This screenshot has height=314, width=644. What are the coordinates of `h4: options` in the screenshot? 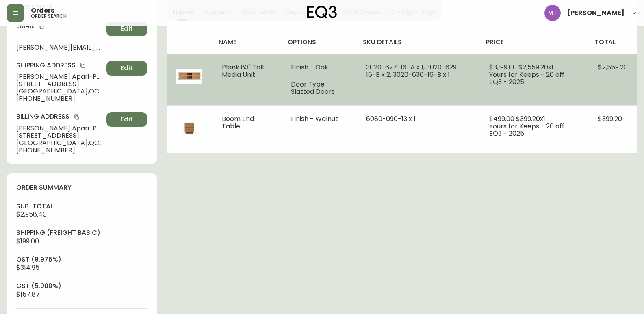 It's located at (318, 42).